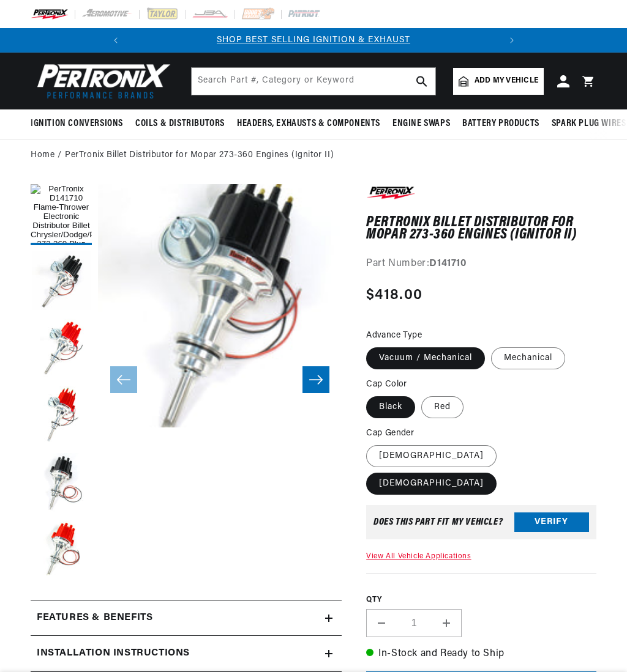  Describe the element at coordinates (62, 484) in the screenshot. I see `button: Load image 5 in gallery view` at that location.